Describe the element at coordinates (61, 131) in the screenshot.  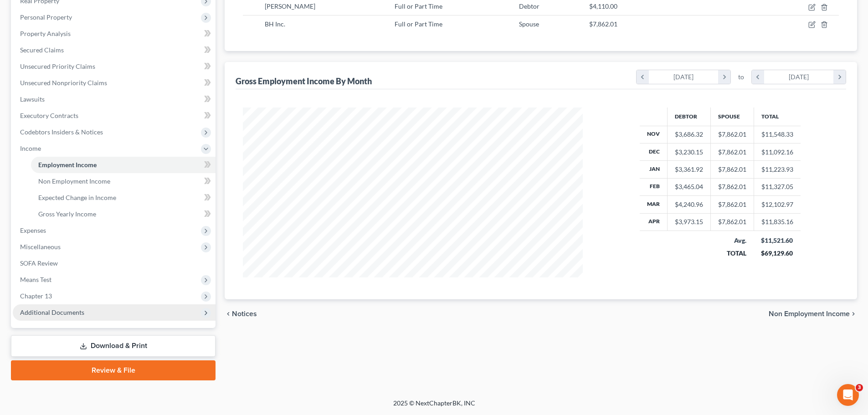
I see `span: Codebtors Insiders & Notices` at that location.